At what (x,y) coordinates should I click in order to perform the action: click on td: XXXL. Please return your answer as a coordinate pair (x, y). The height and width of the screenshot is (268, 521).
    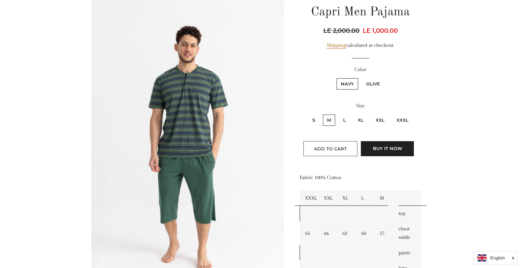
    Looking at the image, I should click on (309, 198).